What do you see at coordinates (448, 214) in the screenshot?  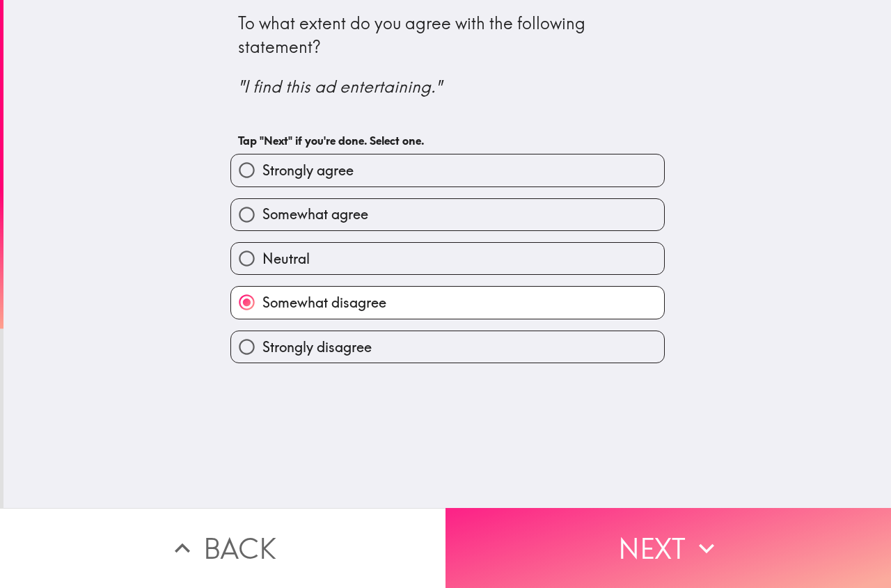 I see `button: Somewhat agree` at bounding box center [448, 214].